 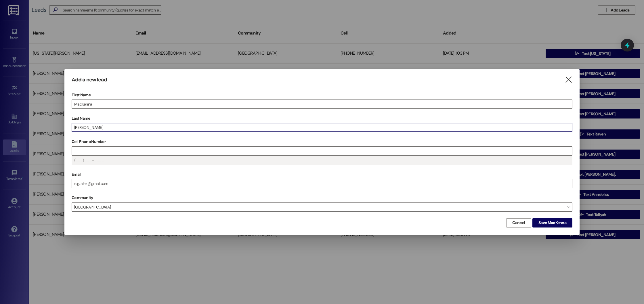 I want to click on label: Email, so click(x=322, y=174).